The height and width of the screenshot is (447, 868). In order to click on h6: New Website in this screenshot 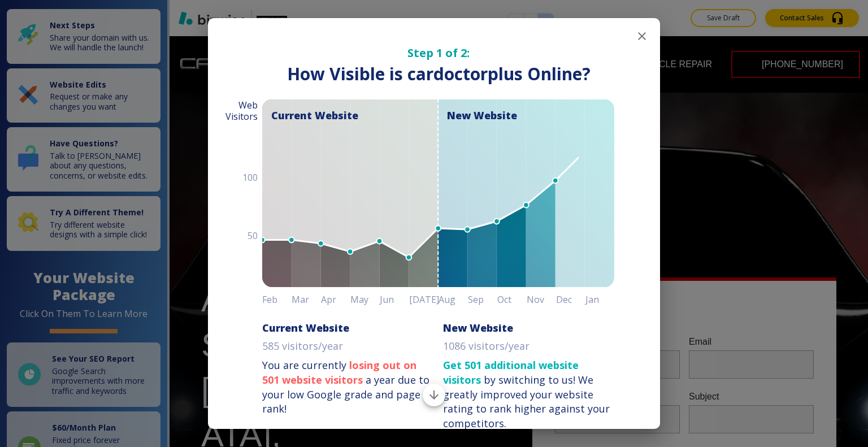, I will do `click(478, 328)`.